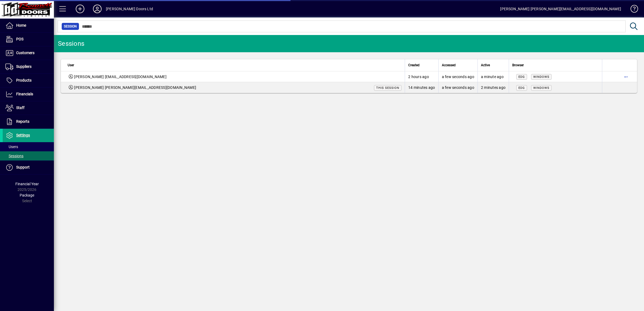  What do you see at coordinates (493, 77) in the screenshot?
I see `td: a minute ago` at bounding box center [493, 77].